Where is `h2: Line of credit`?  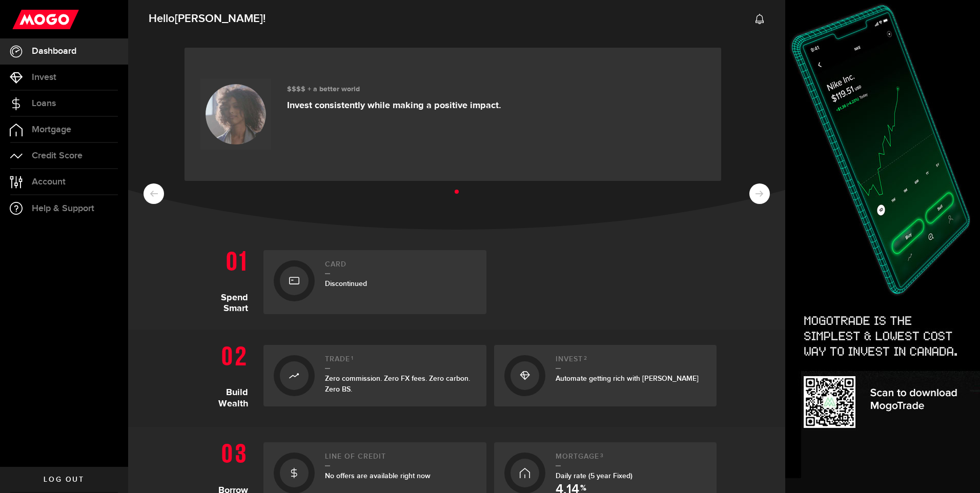
h2: Line of credit is located at coordinates (400, 459).